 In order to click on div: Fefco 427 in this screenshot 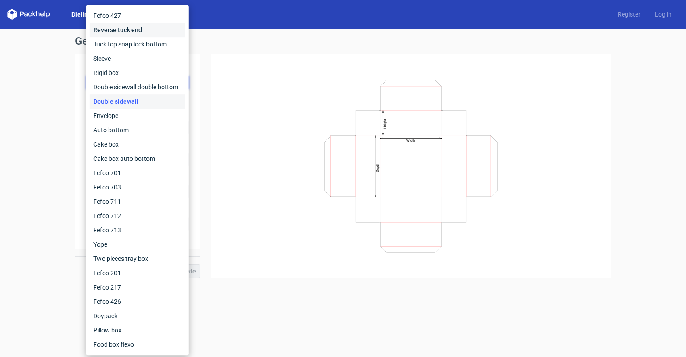, I will do `click(138, 16)`.